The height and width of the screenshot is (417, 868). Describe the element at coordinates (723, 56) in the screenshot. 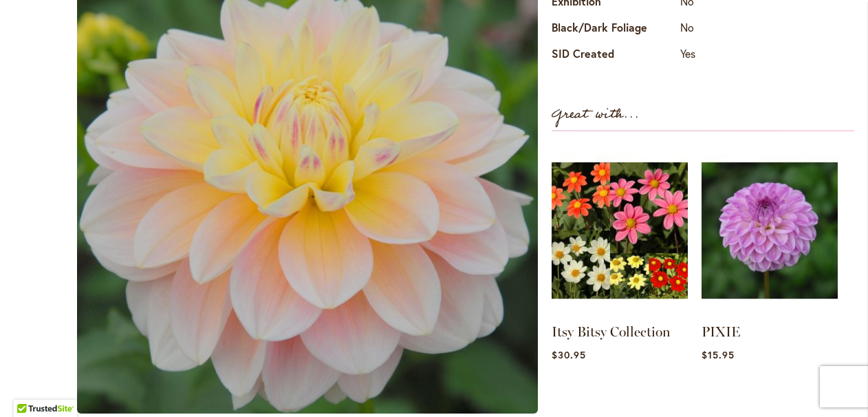

I see `td: Yes` at that location.